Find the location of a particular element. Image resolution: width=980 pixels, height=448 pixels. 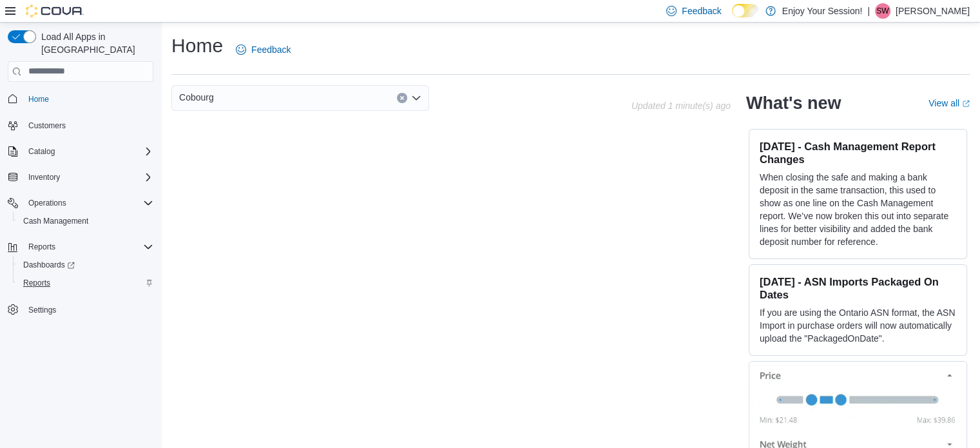

img: Cova is located at coordinates (54, 11).